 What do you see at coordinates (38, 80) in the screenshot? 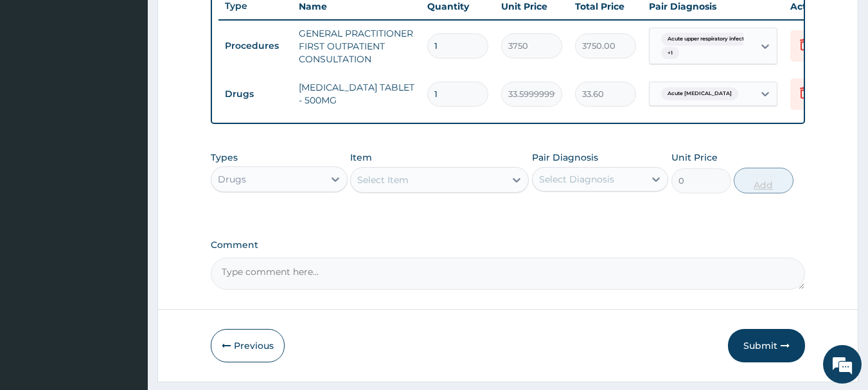
I see `img: d_794563401_company_1708531726252_794563401` at bounding box center [38, 80].